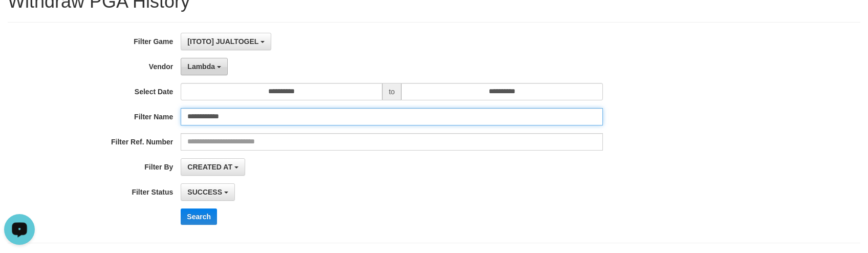  What do you see at coordinates (198, 217) in the screenshot?
I see `button: Search` at bounding box center [198, 217].